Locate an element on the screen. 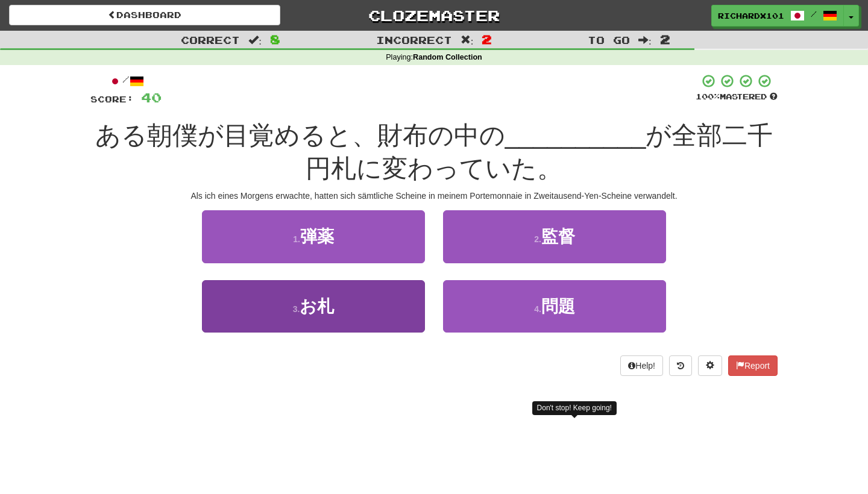  div: Mastered is located at coordinates (736, 97).